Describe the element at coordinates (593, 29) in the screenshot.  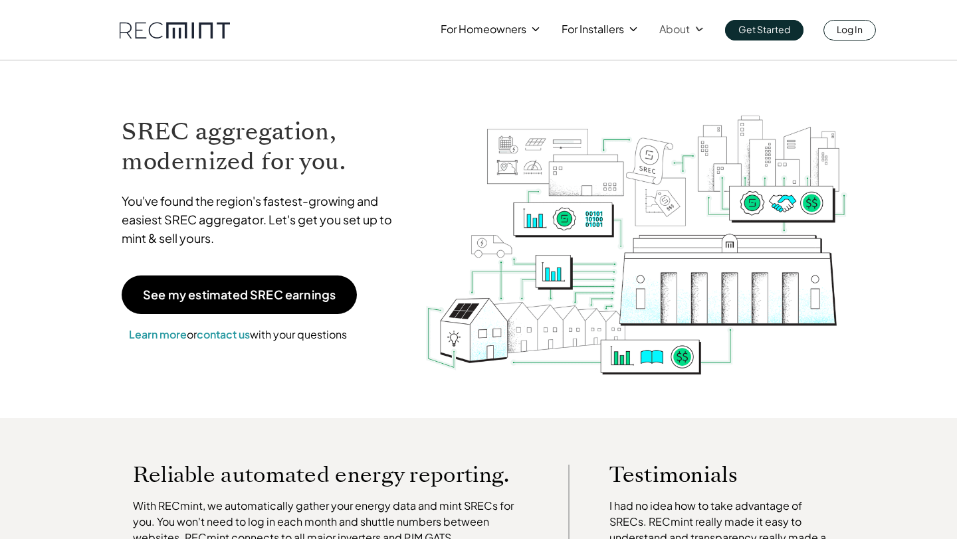
I see `p: For Installers` at that location.